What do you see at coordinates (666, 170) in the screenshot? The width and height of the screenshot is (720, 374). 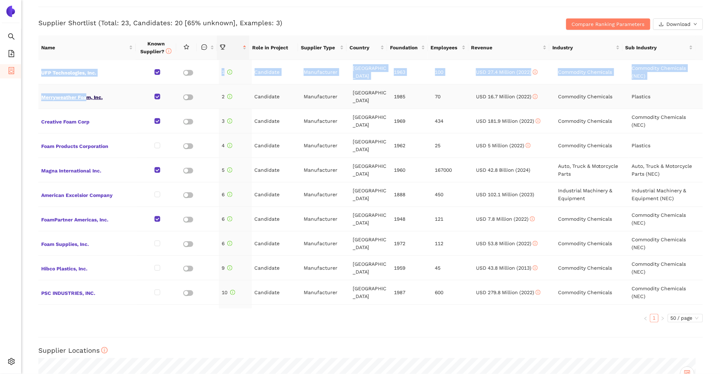 I see `td: Auto, Truck & Motorcycle Parts (NEC)` at bounding box center [666, 170].